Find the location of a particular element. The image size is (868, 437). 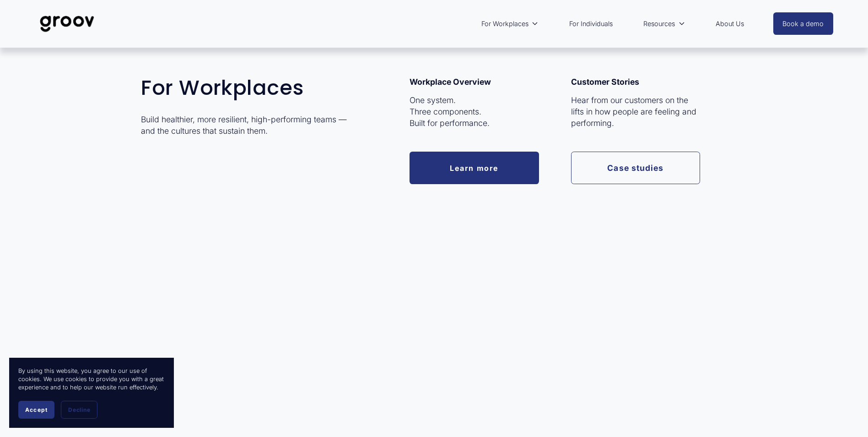

button: Decline is located at coordinates (79, 409).